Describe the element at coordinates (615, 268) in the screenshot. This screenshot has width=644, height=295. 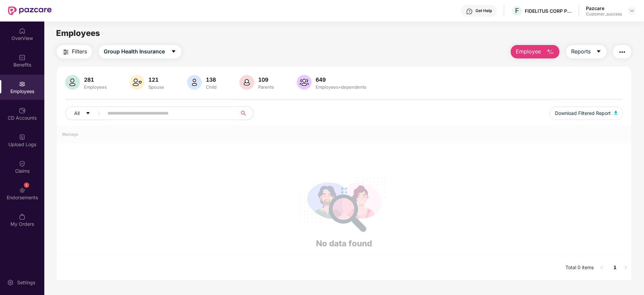
I see `li: 1` at that location.